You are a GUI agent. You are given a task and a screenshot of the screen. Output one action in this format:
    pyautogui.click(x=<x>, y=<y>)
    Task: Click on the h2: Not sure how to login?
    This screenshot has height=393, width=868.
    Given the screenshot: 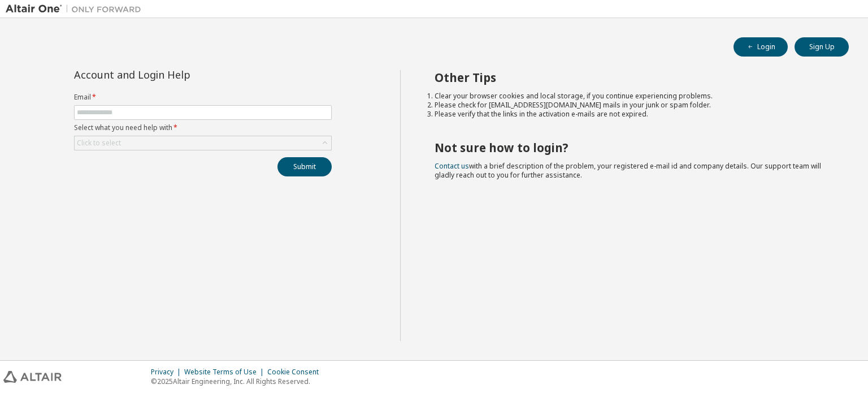 What is the action you would take?
    pyautogui.click(x=632, y=147)
    